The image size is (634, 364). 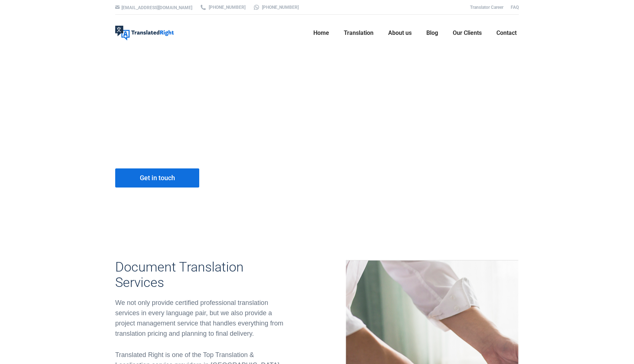 I want to click on a: Blog, so click(x=432, y=33).